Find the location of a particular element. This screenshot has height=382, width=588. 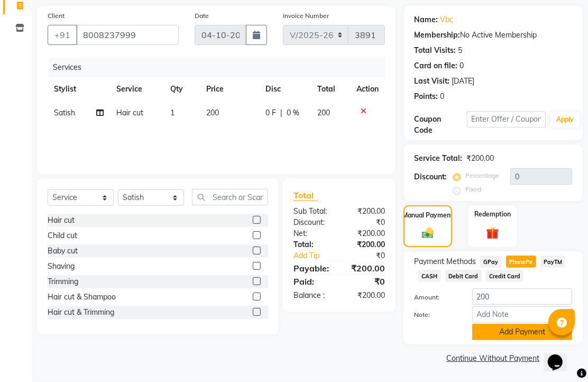

label: Date is located at coordinates (201, 16).